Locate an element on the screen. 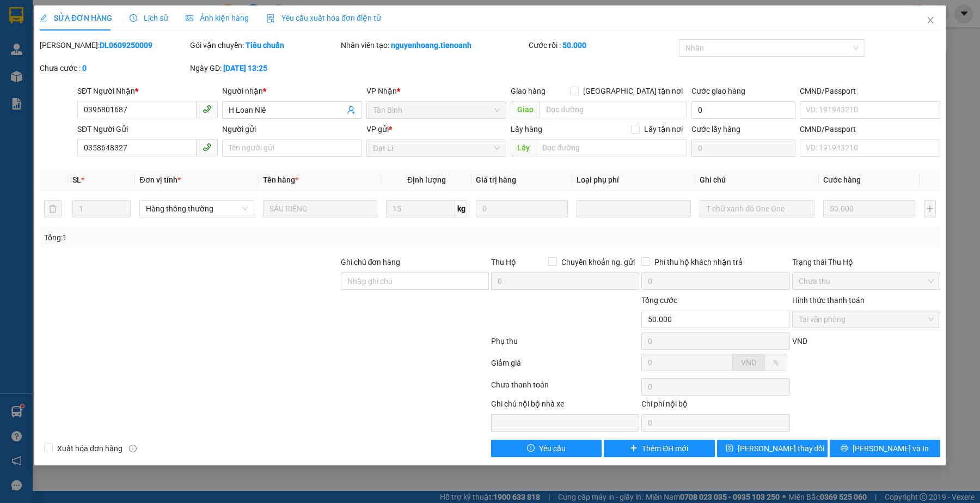 This screenshot has height=503, width=980. div: SĐT Người Gửi is located at coordinates (147, 129).